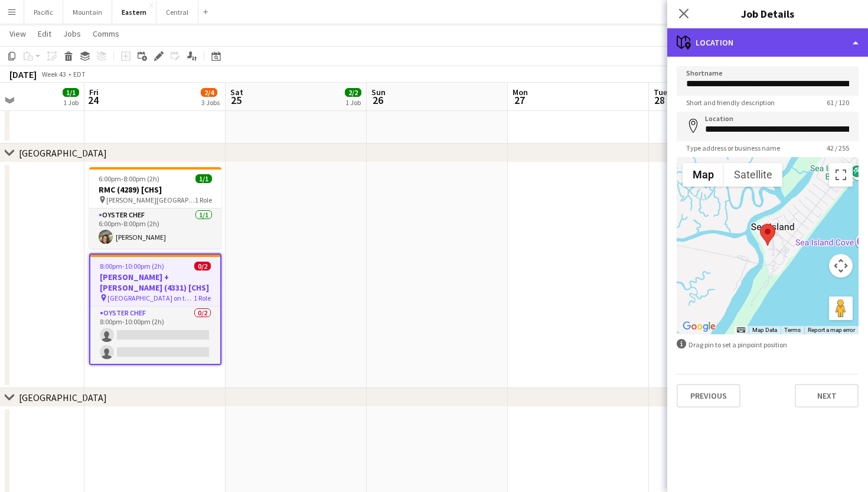 The image size is (868, 492). What do you see at coordinates (202, 266) in the screenshot?
I see `span: 0/2` at bounding box center [202, 266].